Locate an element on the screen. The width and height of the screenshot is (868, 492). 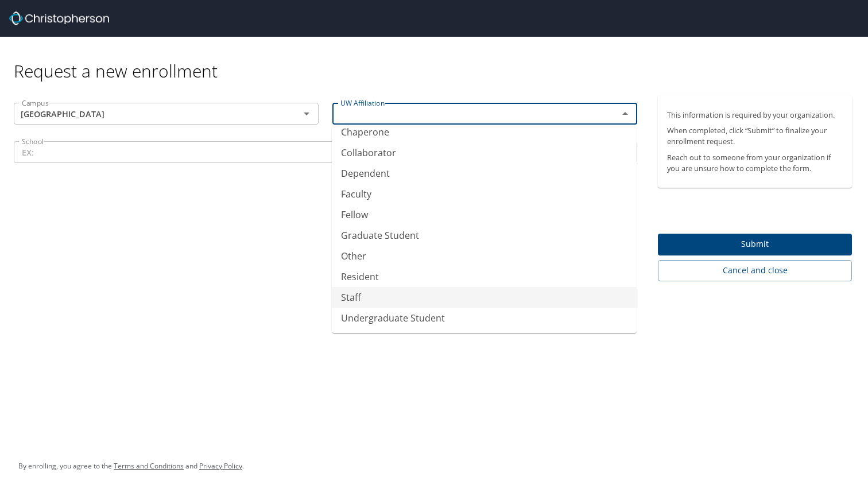
li: Graduate Student is located at coordinates (484, 236).